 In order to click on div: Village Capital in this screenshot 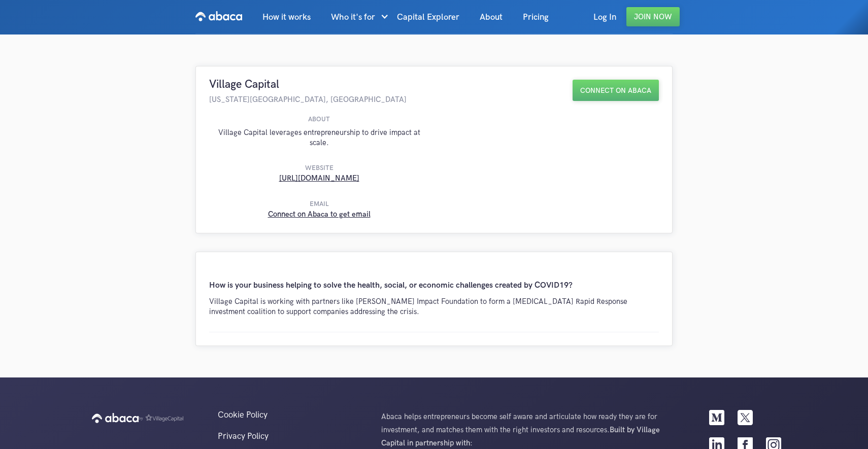, I will do `click(244, 85)`.